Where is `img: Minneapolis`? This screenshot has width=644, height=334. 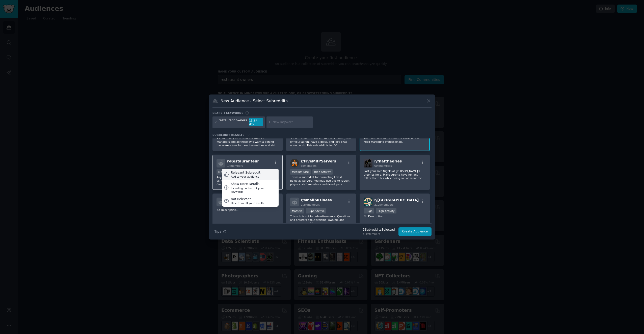 img: Minneapolis is located at coordinates (368, 202).